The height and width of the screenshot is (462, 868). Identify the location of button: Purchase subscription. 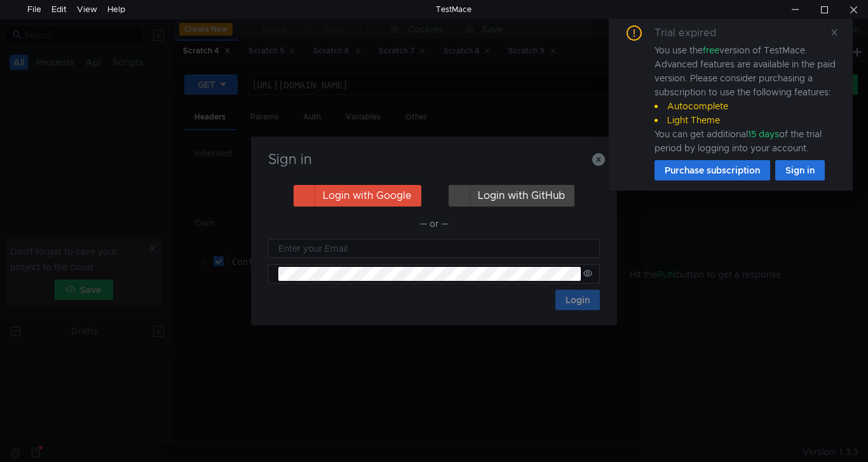
(712, 170).